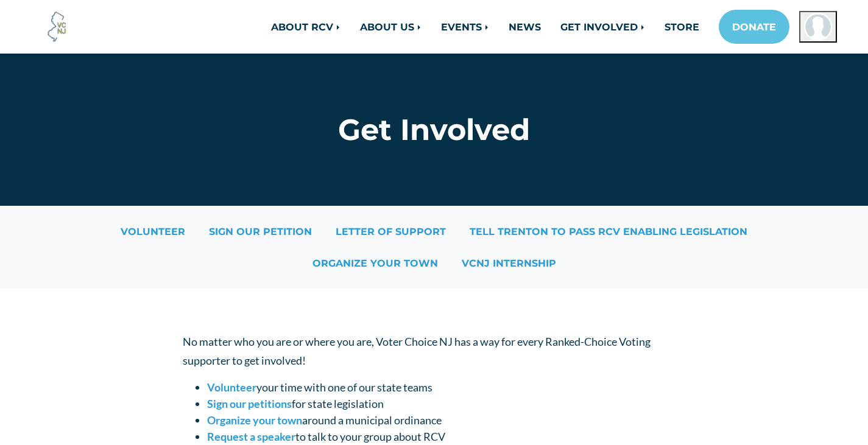 This screenshot has width=868, height=445. Describe the element at coordinates (754, 27) in the screenshot. I see `a: DONATE` at that location.